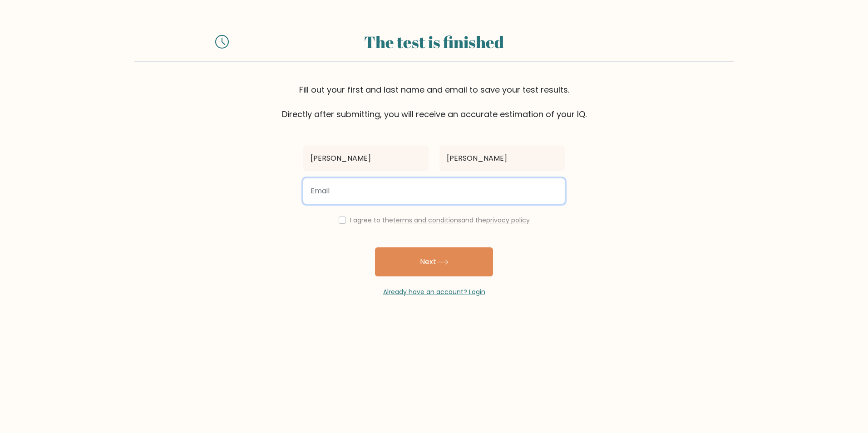 The width and height of the screenshot is (868, 433). What do you see at coordinates (434, 101) in the screenshot?
I see `div: Fill out your first and last name and email to save your test results. Directly after submitting,...` at bounding box center [434, 101].